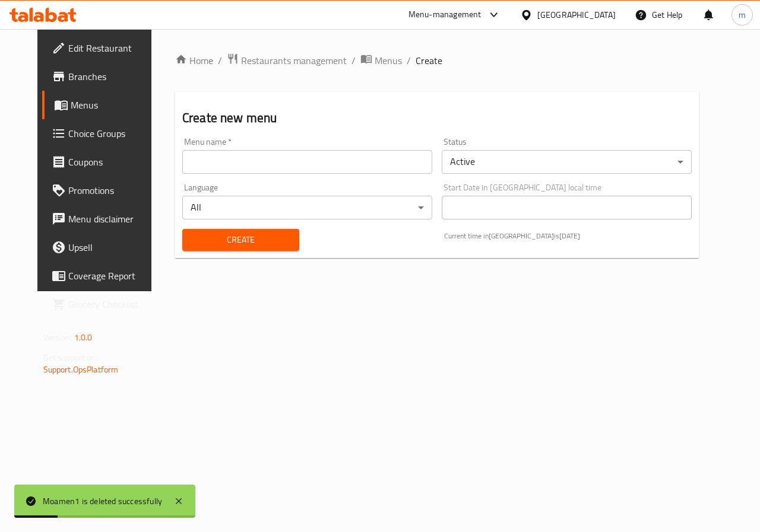 The height and width of the screenshot is (532, 760). I want to click on a: Branches, so click(103, 77).